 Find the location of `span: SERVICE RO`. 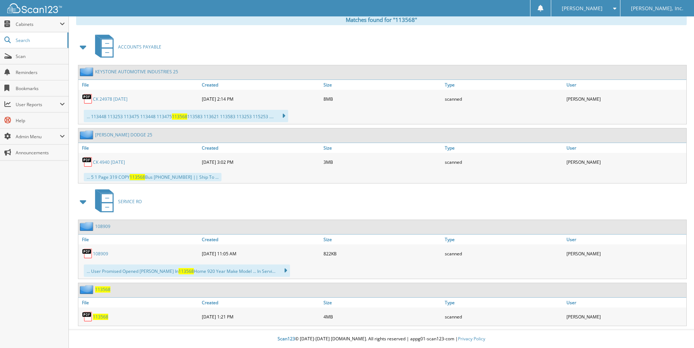

span: SERVICE RO is located at coordinates (130, 201).